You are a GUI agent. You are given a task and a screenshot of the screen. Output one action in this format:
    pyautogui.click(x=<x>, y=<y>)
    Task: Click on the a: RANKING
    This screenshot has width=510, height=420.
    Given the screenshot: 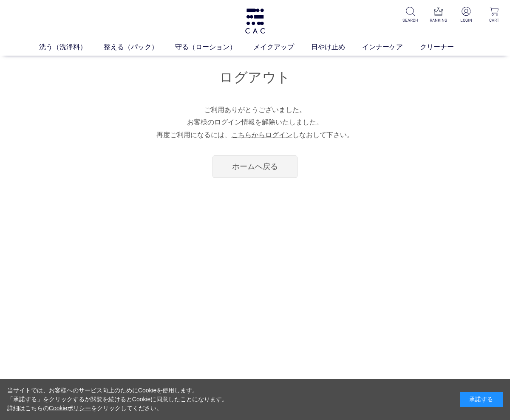 What is the action you would take?
    pyautogui.click(x=438, y=15)
    